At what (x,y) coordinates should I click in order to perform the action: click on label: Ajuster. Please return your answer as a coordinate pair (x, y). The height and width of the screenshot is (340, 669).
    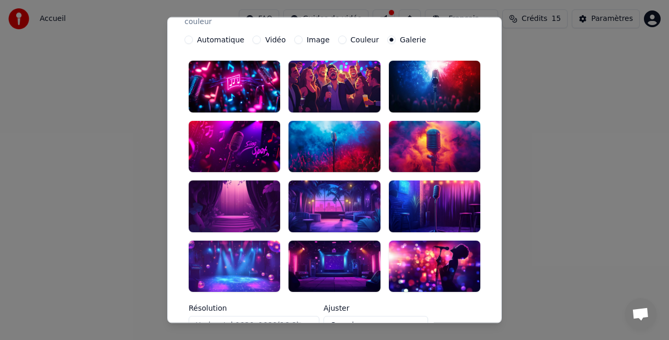
    Looking at the image, I should click on (376, 308).